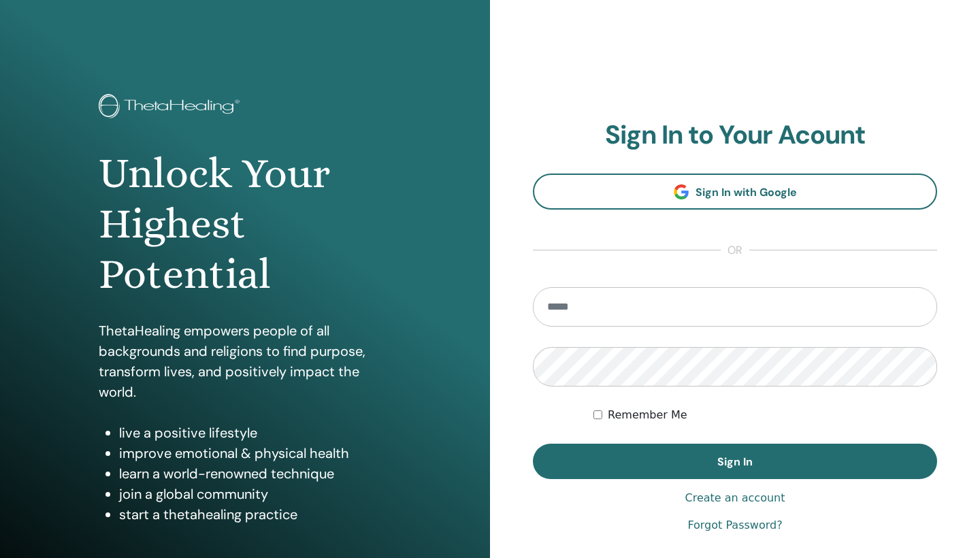  Describe the element at coordinates (255, 515) in the screenshot. I see `li: start a thetahealing practice` at that location.